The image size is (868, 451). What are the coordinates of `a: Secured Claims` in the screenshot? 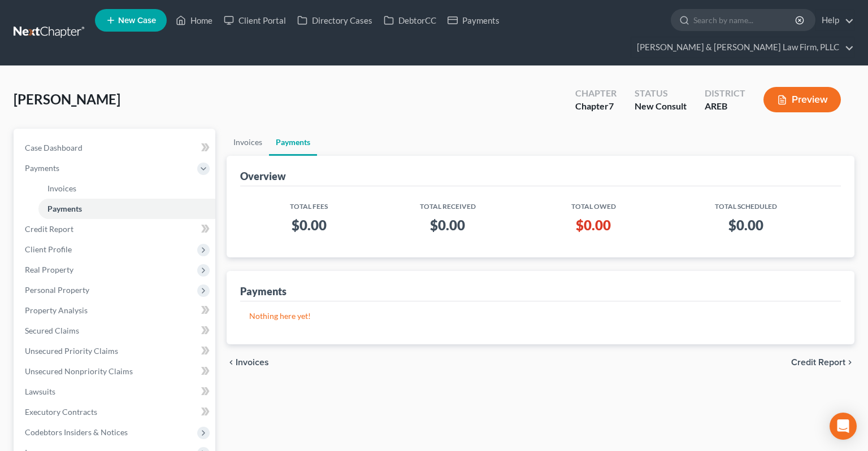 It's located at (116, 331).